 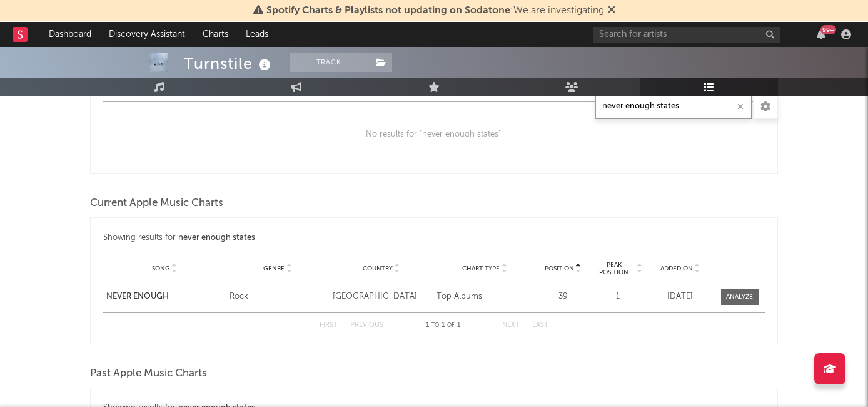 What do you see at coordinates (229, 64) in the screenshot?
I see `div: Turnstile` at bounding box center [229, 64].